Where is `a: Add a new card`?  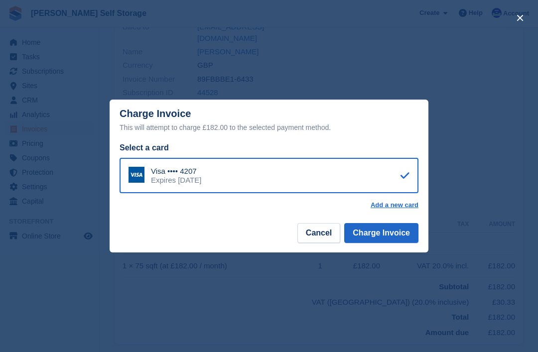
a: Add a new card is located at coordinates (394, 205).